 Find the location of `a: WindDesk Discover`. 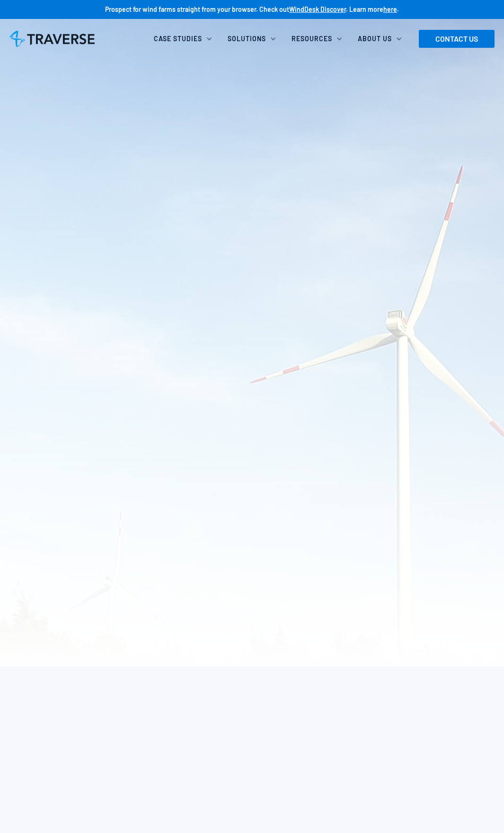

a: WindDesk Discover is located at coordinates (317, 9).